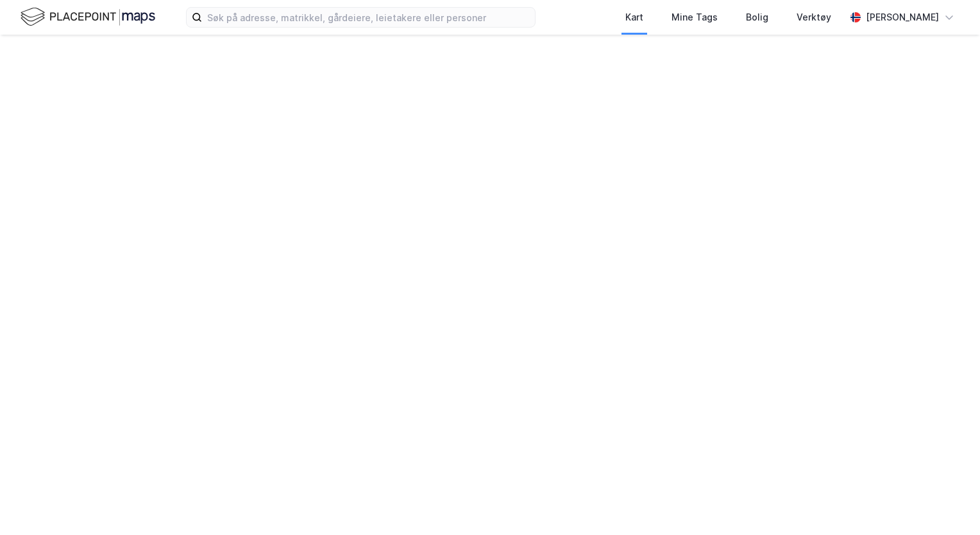  What do you see at coordinates (695, 17) in the screenshot?
I see `div: Mine Tags` at bounding box center [695, 17].